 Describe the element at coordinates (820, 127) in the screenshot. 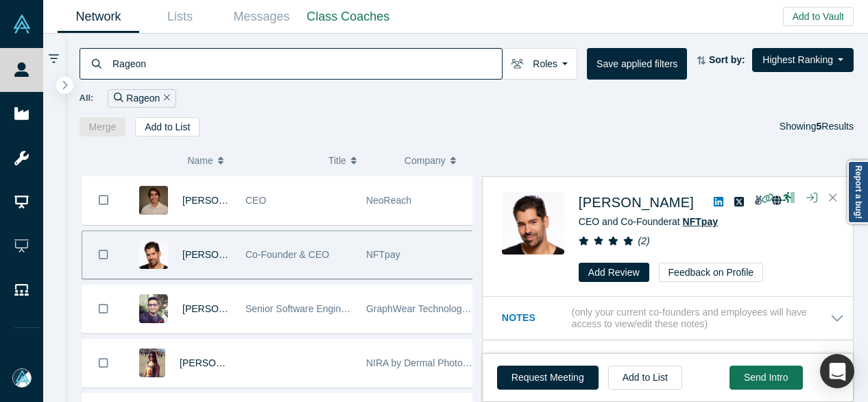

I see `strong: 5` at that location.